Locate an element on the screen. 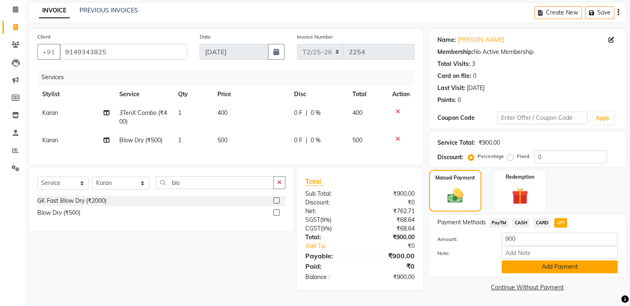 The width and height of the screenshot is (630, 306). th: Qty is located at coordinates (193, 94).